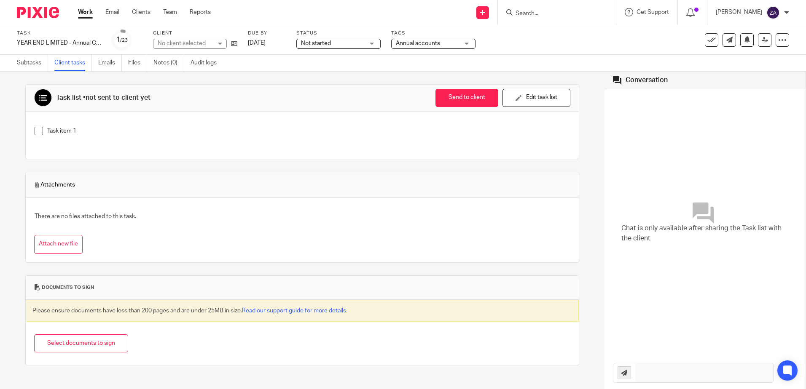 Image resolution: width=806 pixels, height=389 pixels. What do you see at coordinates (85, 217) in the screenshot?
I see `span: There are no files attached to this task.` at bounding box center [85, 217].